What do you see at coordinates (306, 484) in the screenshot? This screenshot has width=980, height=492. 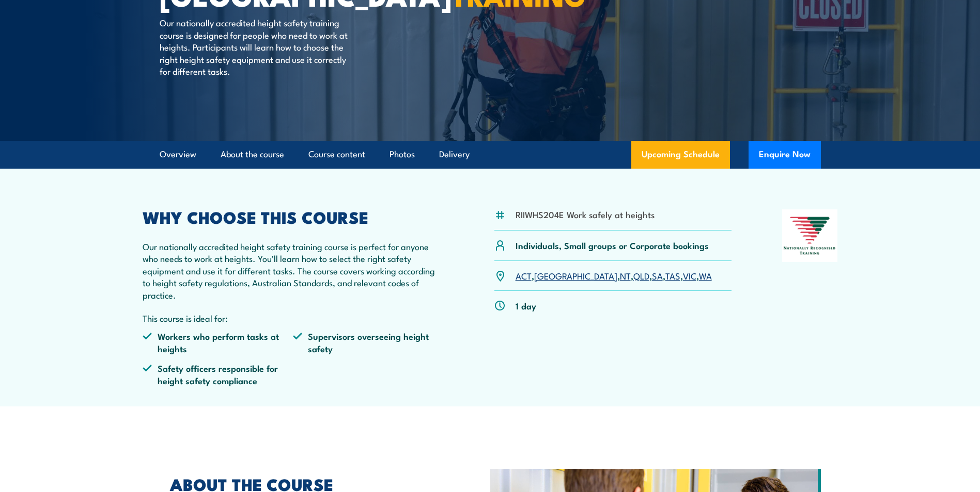 I see `h2: ABOUT THE COURSE` at bounding box center [306, 484].